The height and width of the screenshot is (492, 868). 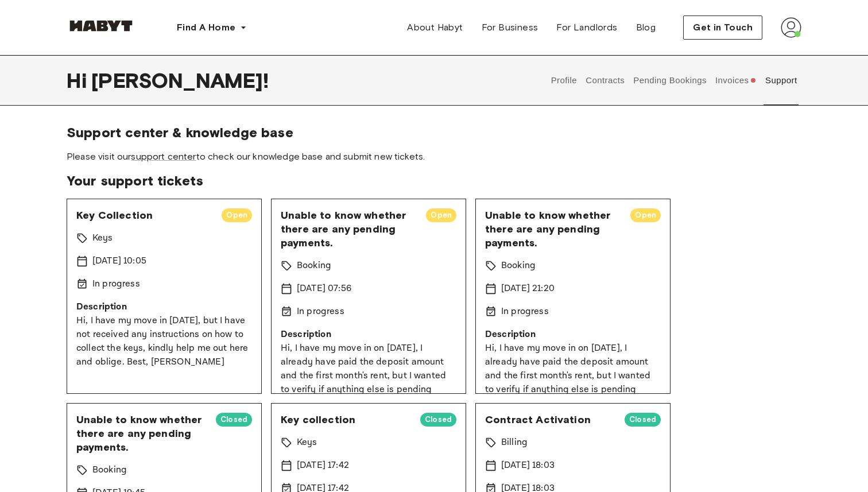 What do you see at coordinates (434, 181) in the screenshot?
I see `span: Your support tickets` at bounding box center [434, 181].